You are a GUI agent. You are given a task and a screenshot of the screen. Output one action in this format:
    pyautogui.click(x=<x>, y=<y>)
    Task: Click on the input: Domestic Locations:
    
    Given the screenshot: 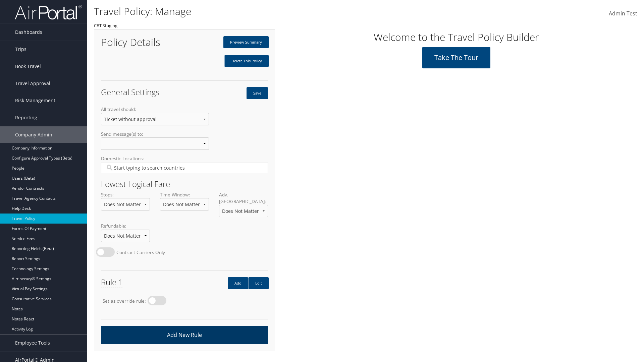 What is the action you would take?
    pyautogui.click(x=184, y=168)
    